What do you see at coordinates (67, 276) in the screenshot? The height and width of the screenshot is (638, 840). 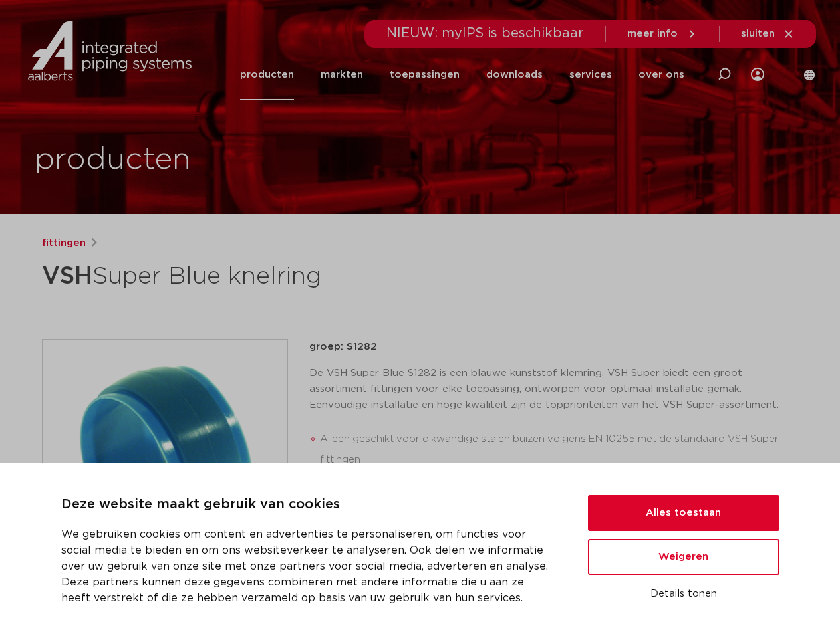 I see `strong: VSH` at bounding box center [67, 276].